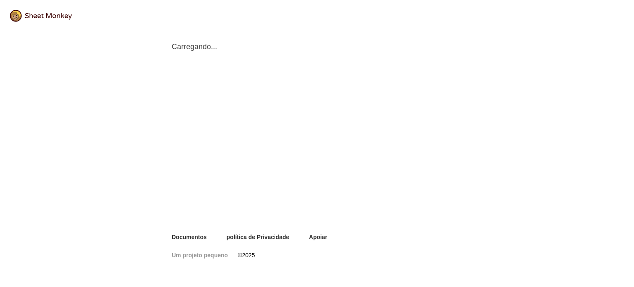  What do you see at coordinates (258, 237) in the screenshot?
I see `font: política de Privacidade` at bounding box center [258, 237].